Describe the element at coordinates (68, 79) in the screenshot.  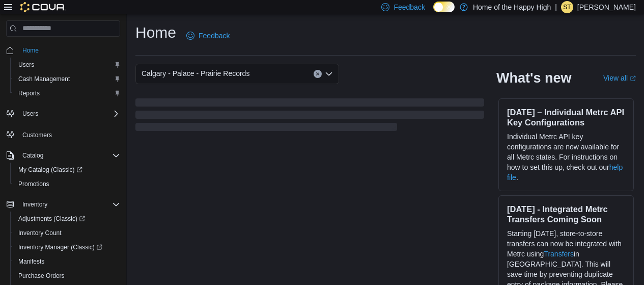
I see `button: Cash Management` at that location.